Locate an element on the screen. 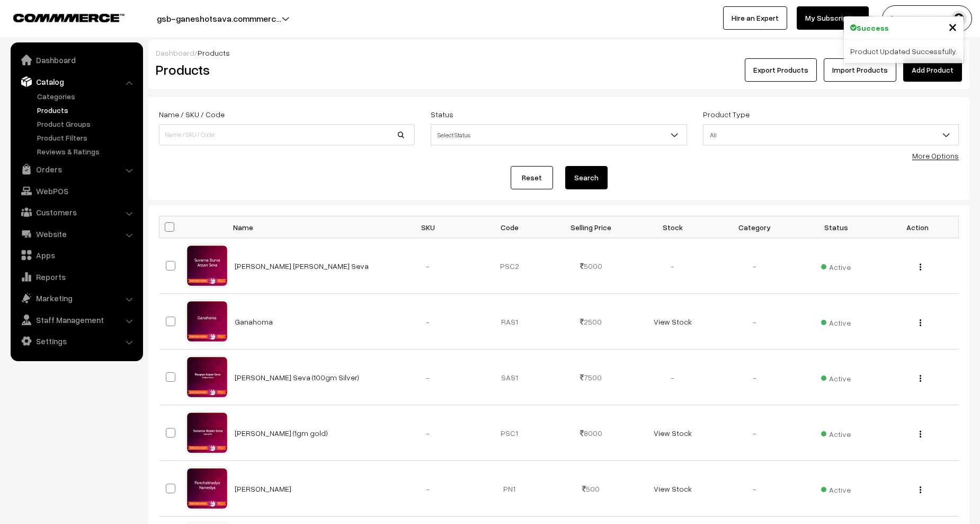  a: Orders is located at coordinates (77, 170).